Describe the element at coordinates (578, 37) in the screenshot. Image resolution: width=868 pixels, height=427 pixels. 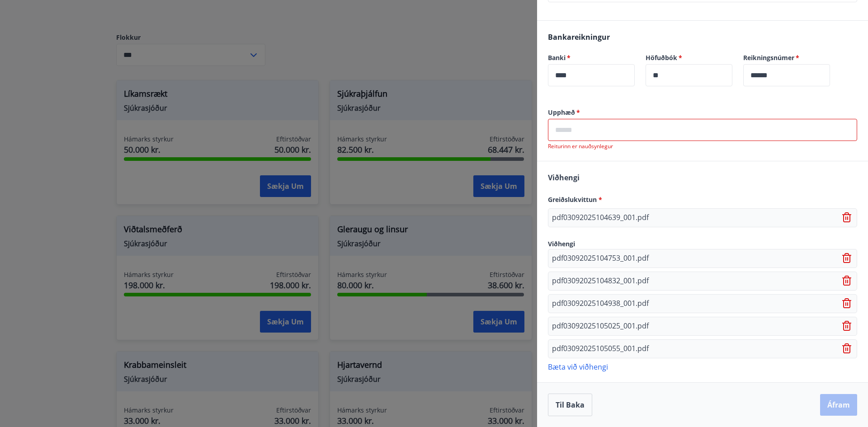
I see `span: Bankareikningur` at that location.